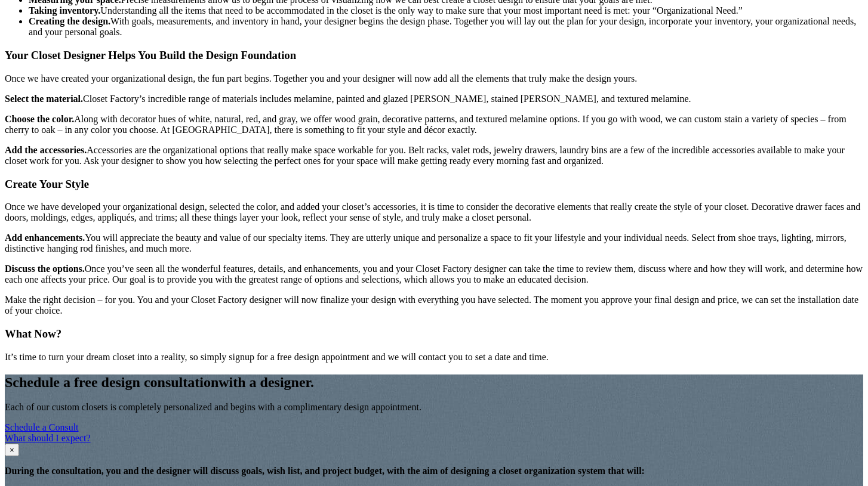 This screenshot has width=868, height=486. Describe the element at coordinates (39, 119) in the screenshot. I see `strong: Choose the color.` at that location.